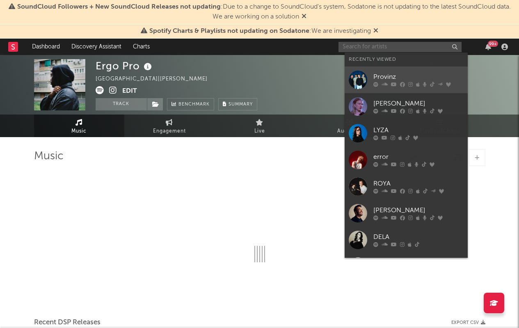 The width and height of the screenshot is (519, 328). I want to click on span: Spotify Charts & Playlists not updating on Sodatone, so click(229, 31).